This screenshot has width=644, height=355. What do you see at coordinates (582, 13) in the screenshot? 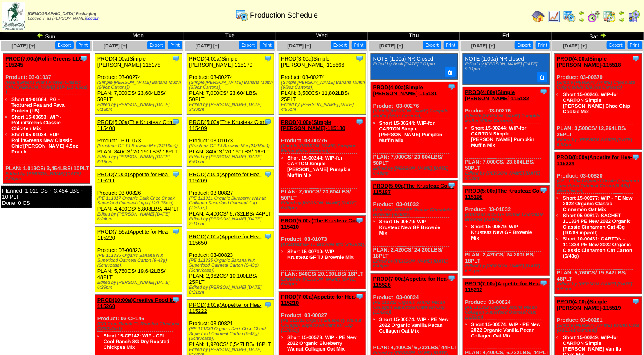
I see `img: arrowleft.gif` at bounding box center [582, 13].